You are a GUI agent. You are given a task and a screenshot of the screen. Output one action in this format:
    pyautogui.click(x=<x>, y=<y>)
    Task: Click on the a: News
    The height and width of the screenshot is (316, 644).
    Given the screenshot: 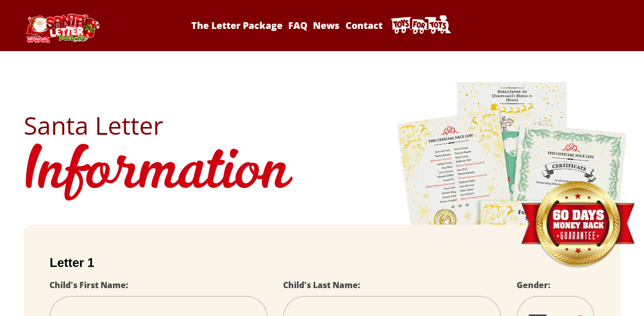 What is the action you would take?
    pyautogui.click(x=326, y=25)
    